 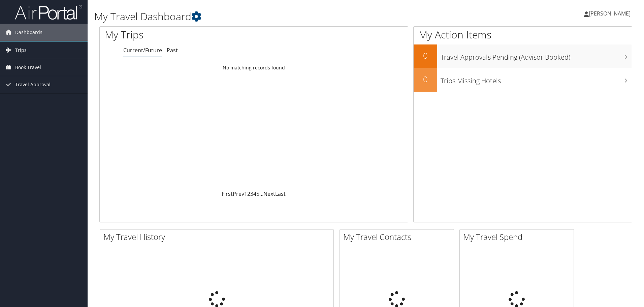 What do you see at coordinates (246, 194) in the screenshot?
I see `a: 1` at bounding box center [246, 194].